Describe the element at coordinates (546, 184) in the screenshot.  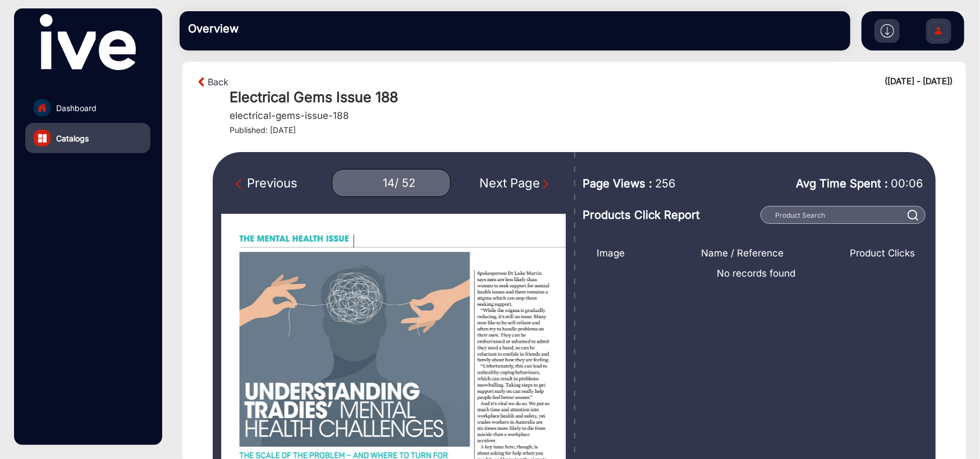
I see `img: Next Page` at that location.